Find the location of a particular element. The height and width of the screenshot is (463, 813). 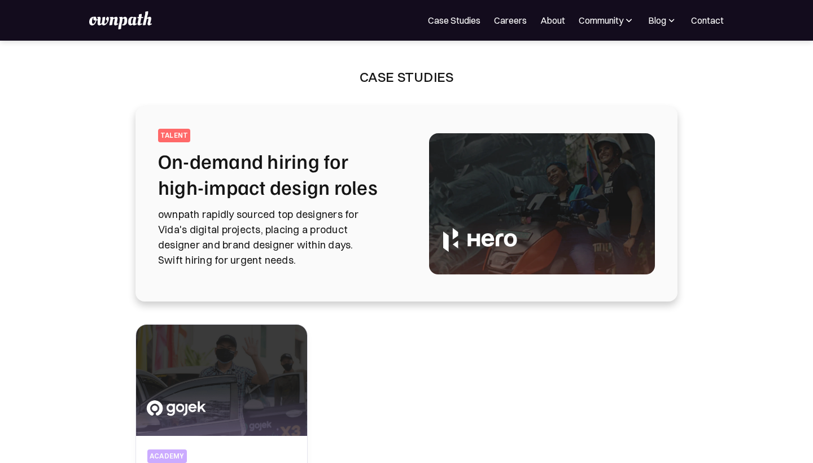

p: ownpath rapidly sourced top designers for Vida's digital projects, placing a product designer and... is located at coordinates (280, 237).